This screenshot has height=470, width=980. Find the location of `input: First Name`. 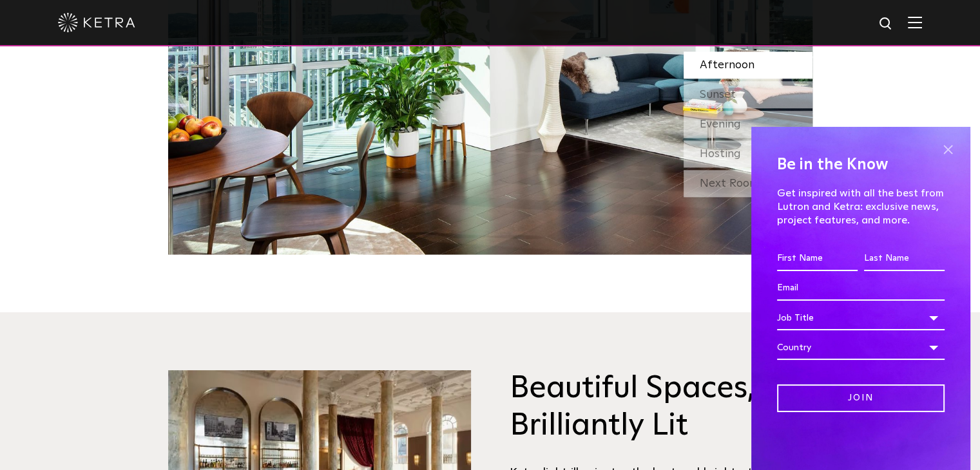

input: First Name is located at coordinates (817, 259).